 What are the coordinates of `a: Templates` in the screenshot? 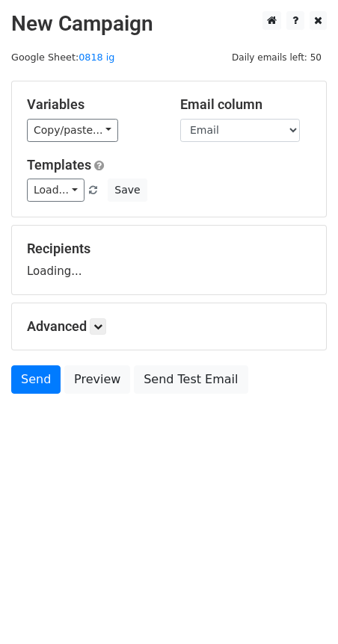 It's located at (59, 164).